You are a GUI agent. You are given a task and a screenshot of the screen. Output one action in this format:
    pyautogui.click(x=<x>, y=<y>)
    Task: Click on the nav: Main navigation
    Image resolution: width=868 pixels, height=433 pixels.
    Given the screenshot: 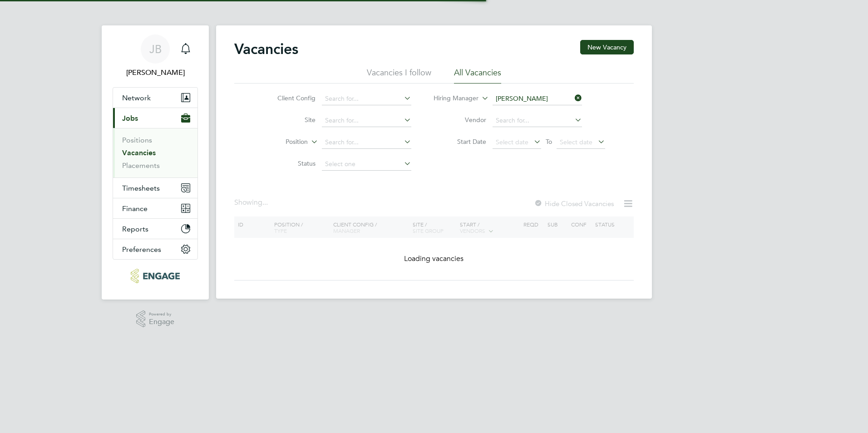 What is the action you would take?
    pyautogui.click(x=155, y=163)
    